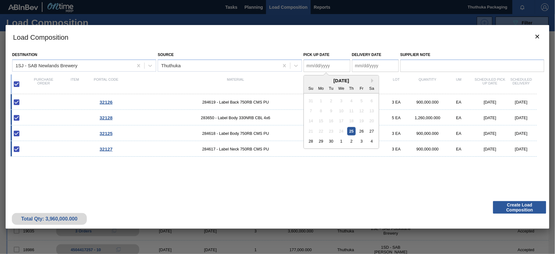 The height and width of the screenshot is (254, 555). I want to click on div: Not available Saturday, September 6th, 2025, so click(372, 100).